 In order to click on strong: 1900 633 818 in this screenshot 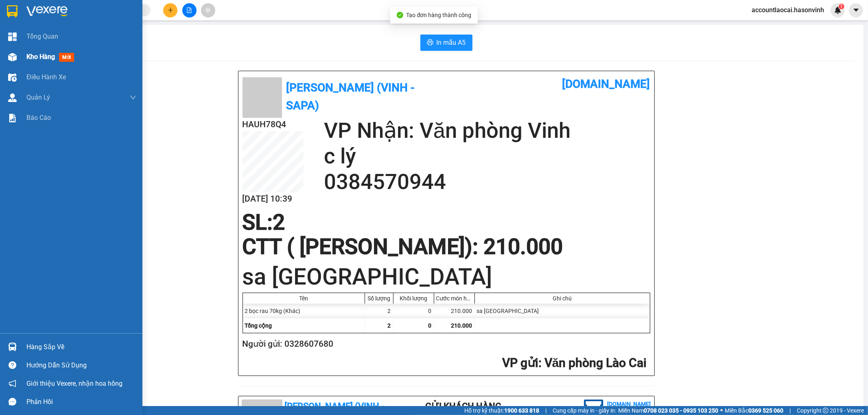, I will do `click(522, 411)`.